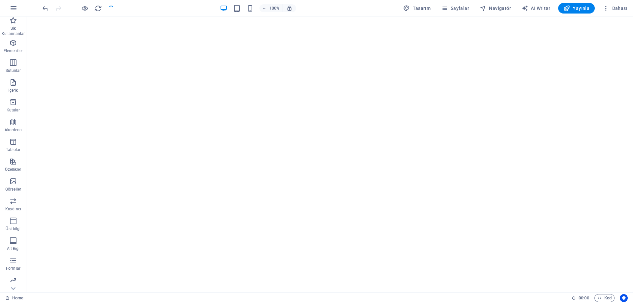 The image size is (633, 303). I want to click on span: 00 00, so click(584, 298).